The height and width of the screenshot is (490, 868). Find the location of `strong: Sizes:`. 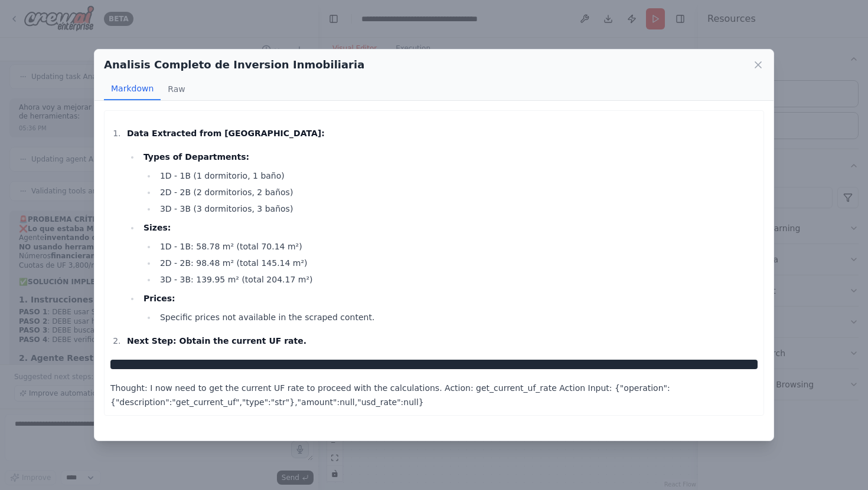

strong: Sizes: is located at coordinates (157, 227).